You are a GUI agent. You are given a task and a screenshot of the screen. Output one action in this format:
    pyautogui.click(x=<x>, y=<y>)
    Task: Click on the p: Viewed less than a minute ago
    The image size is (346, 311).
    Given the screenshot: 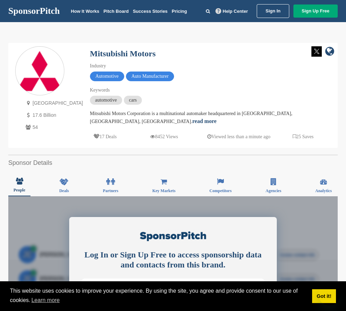 What is the action you would take?
    pyautogui.click(x=239, y=137)
    